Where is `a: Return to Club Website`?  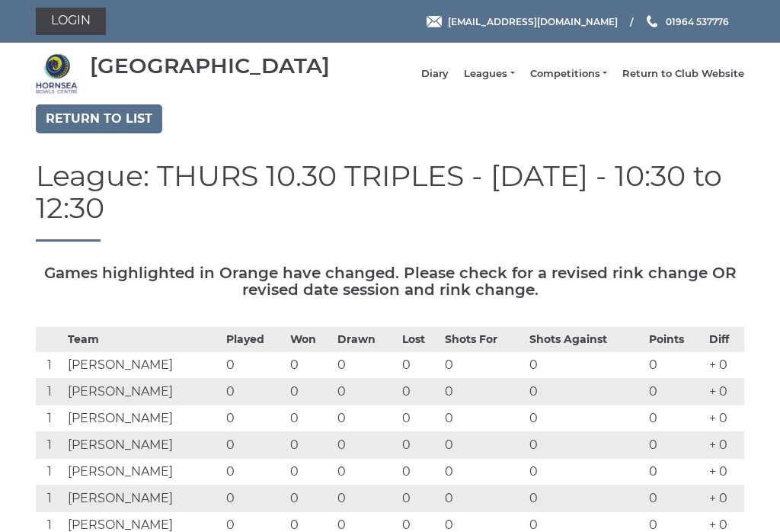
a: Return to Club Website is located at coordinates (683, 74).